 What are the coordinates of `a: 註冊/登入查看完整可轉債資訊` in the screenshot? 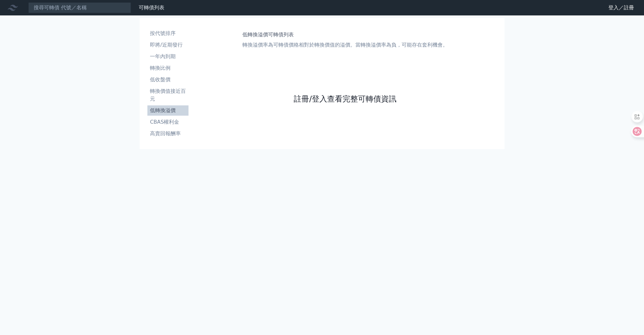 It's located at (345, 99).